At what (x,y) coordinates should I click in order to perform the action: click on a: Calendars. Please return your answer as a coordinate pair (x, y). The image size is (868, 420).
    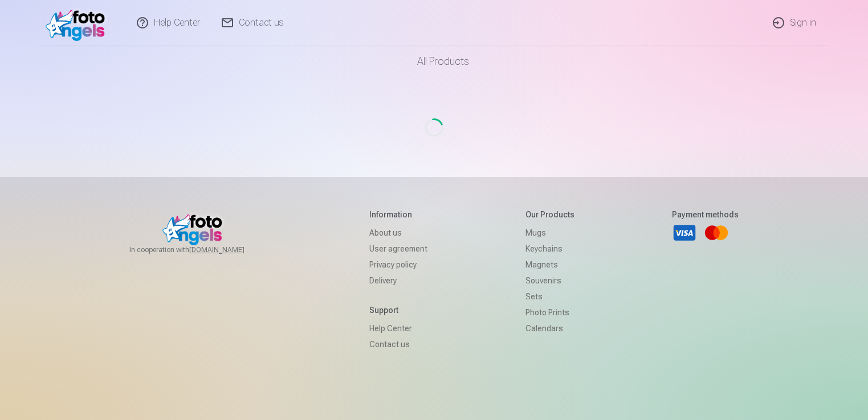
    Looking at the image, I should click on (550, 328).